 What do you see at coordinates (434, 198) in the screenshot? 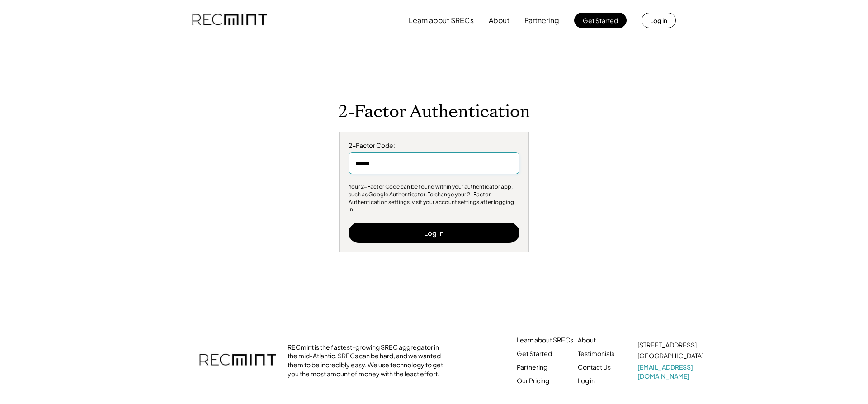
I see `div: Your 2-Factor Code can be found within your authenticator app, such as Google Authenticator. To c...` at bounding box center [434, 198].